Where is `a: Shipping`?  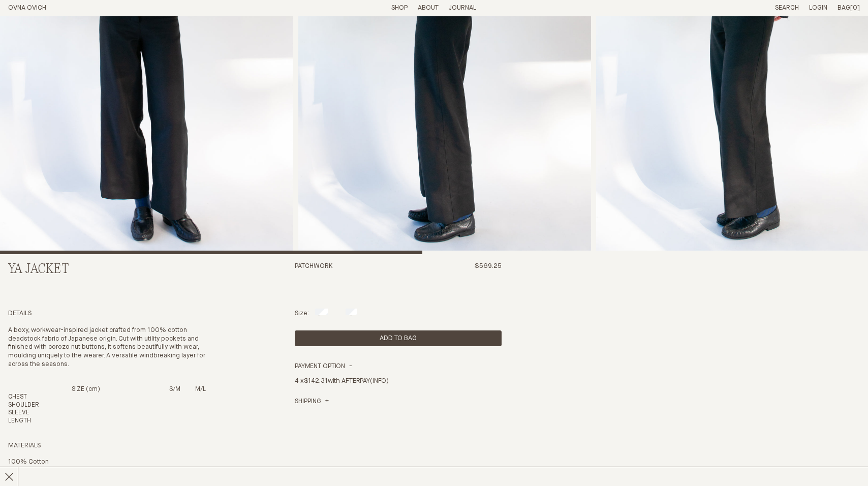
a: Shipping is located at coordinates (311, 401).